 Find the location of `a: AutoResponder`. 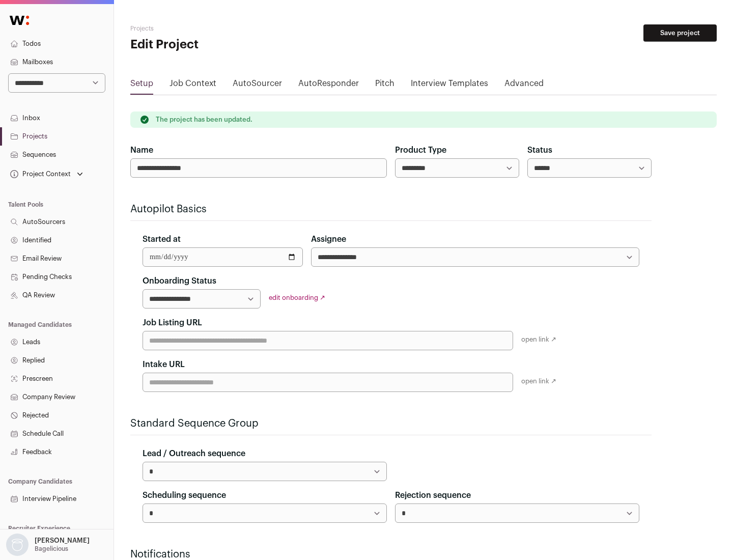

a: AutoResponder is located at coordinates (328, 86).